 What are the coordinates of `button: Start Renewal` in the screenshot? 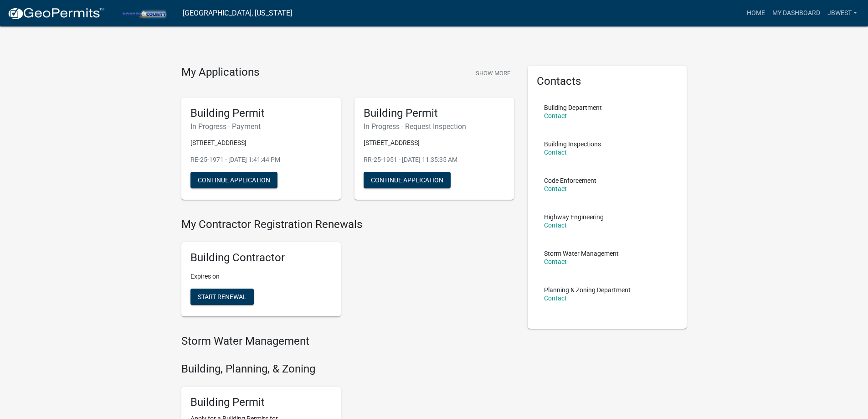 It's located at (222, 297).